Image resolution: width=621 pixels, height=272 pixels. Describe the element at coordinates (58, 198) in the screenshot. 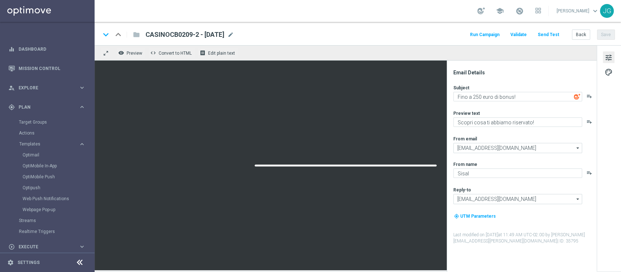

I see `div: Web Push Notifications` at that location.